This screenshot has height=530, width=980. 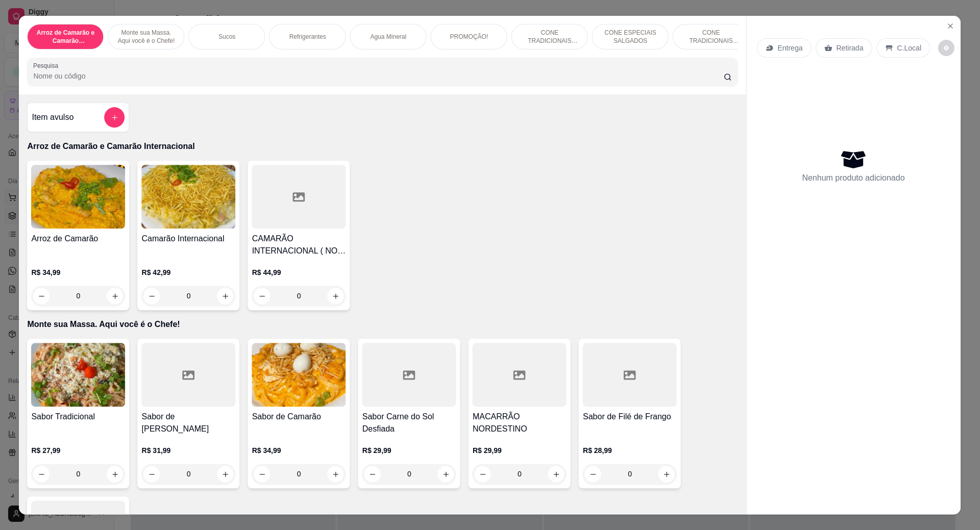 What do you see at coordinates (790, 48) in the screenshot?
I see `p: Entrega` at bounding box center [790, 48].